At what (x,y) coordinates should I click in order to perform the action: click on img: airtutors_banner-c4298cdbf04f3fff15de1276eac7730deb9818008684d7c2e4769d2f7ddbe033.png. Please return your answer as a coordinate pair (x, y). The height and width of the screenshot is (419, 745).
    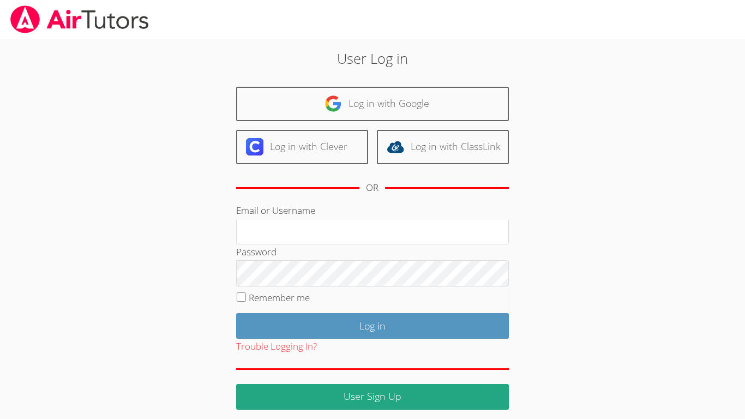
    Looking at the image, I should click on (80, 19).